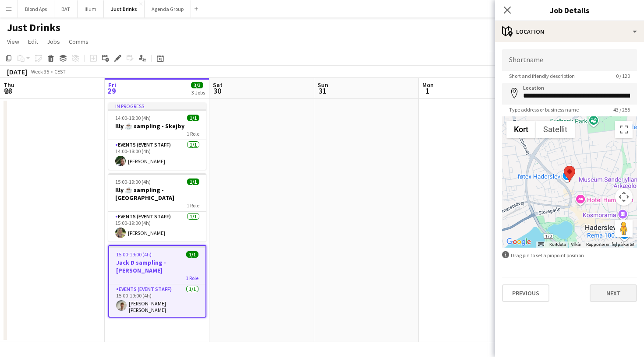 This screenshot has width=644, height=357. What do you see at coordinates (557, 244) in the screenshot?
I see `button: Kortdata` at bounding box center [557, 244].